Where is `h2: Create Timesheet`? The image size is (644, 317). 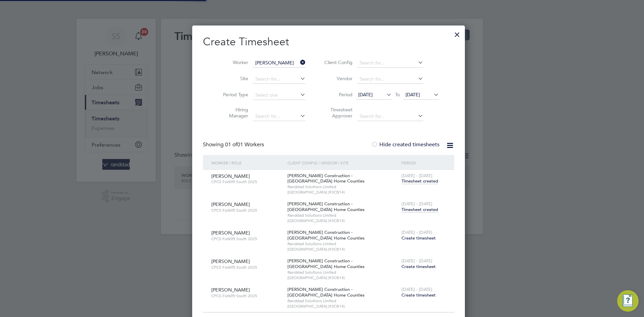 h2: Create Timesheet is located at coordinates (328, 42).